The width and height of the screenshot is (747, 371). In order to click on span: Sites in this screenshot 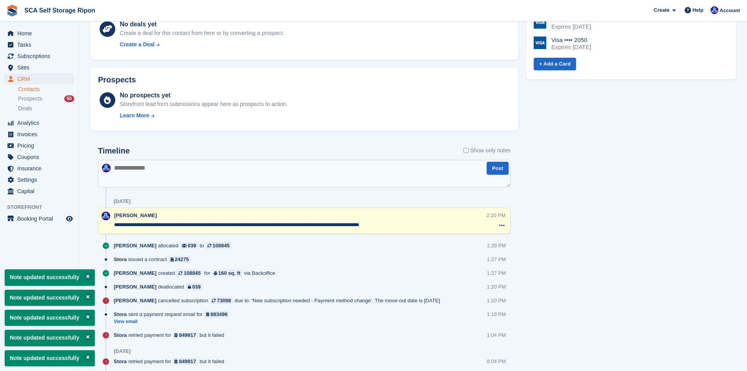, I will do `click(41, 67)`.